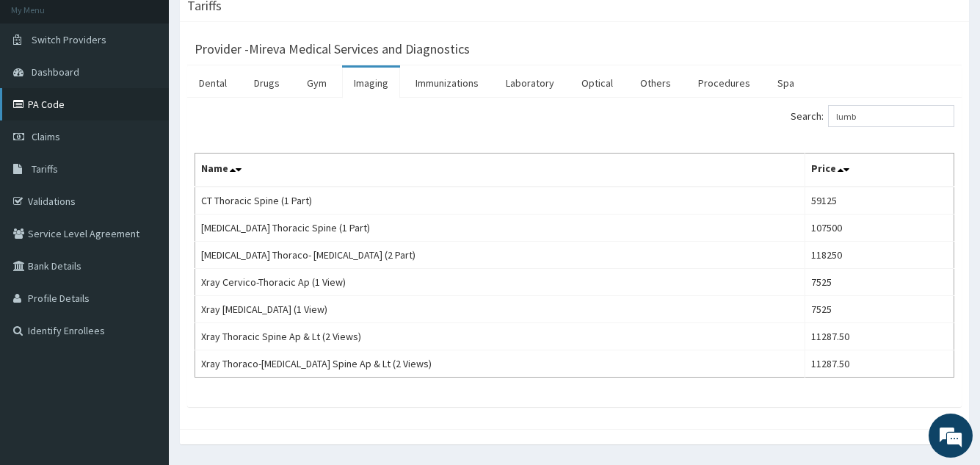  Describe the element at coordinates (500, 336) in the screenshot. I see `td: Xray Thoracic Spine Ap & Lt (2 Views)` at that location.